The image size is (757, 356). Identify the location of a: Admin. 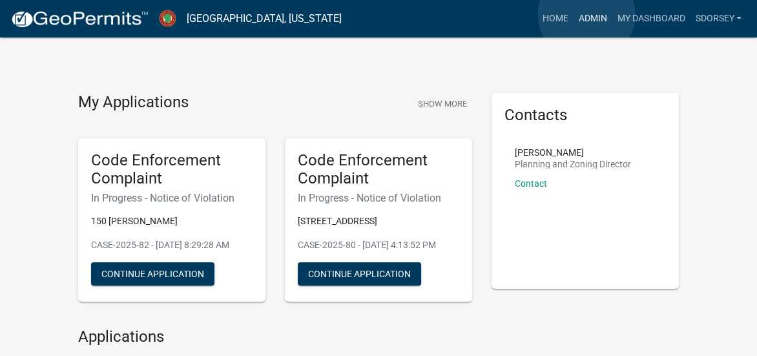
(593, 19).